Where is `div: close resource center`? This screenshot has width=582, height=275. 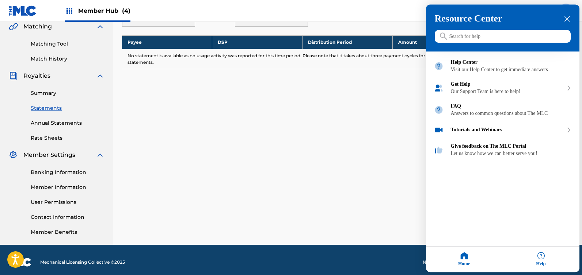 div: close resource center is located at coordinates (567, 19).